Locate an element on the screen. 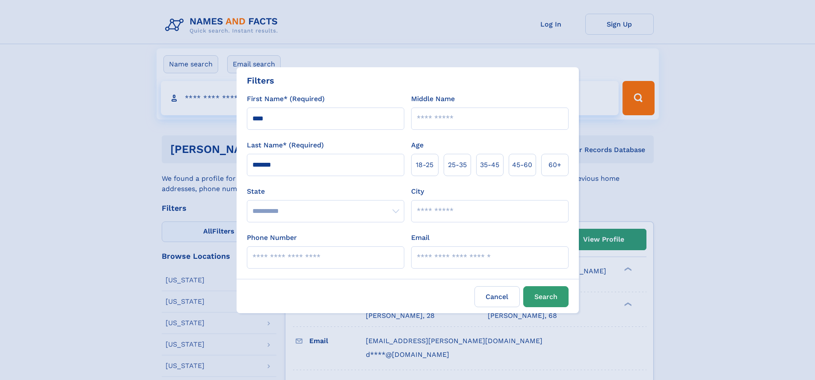 The width and height of the screenshot is (815, 380). label: First Name* (Required) is located at coordinates (286, 99).